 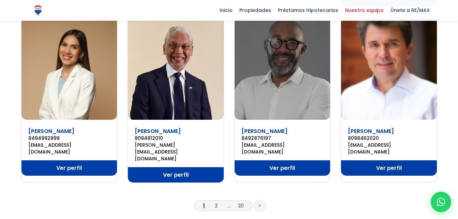 What do you see at coordinates (255, 10) in the screenshot?
I see `span: Propiedades` at bounding box center [255, 10].